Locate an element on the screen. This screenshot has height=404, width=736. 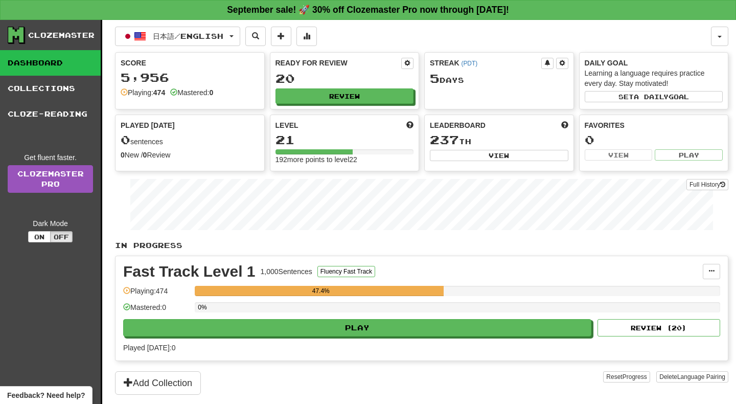
a: (PDT) is located at coordinates (469, 63).